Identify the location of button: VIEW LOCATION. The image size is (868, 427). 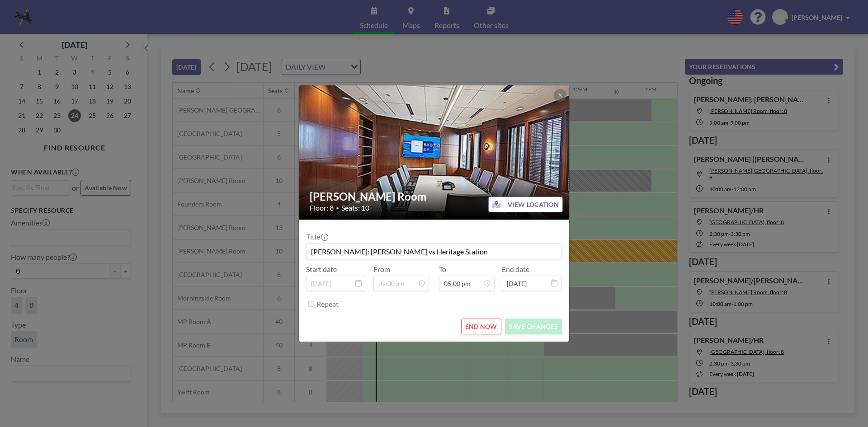
(525, 204).